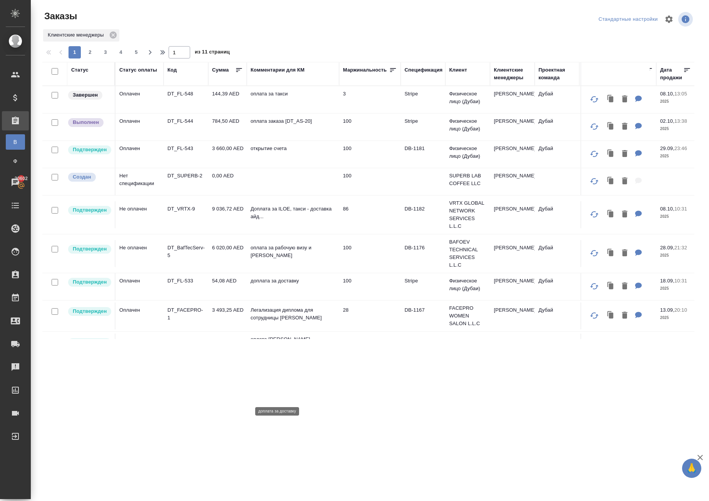  Describe the element at coordinates (638, 99) in the screenshot. I see `button: Для КМ: оплата за такси` at that location.